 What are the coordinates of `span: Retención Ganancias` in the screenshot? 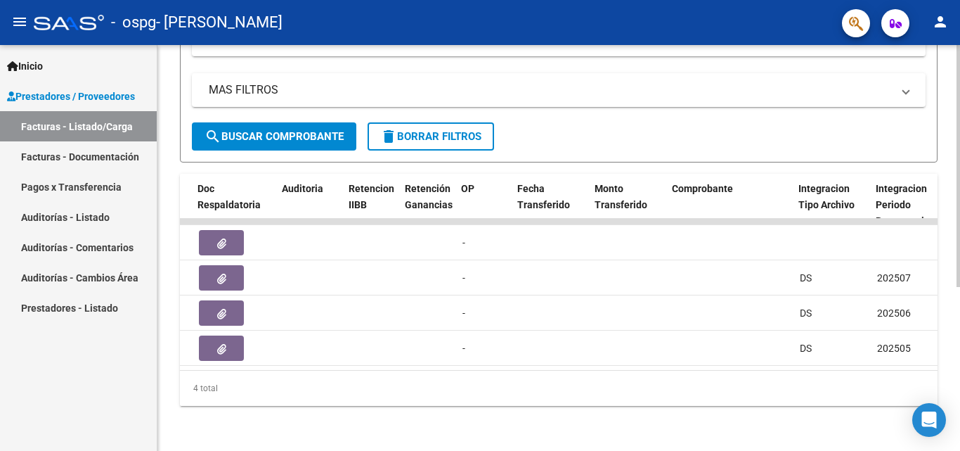 It's located at (429, 196).